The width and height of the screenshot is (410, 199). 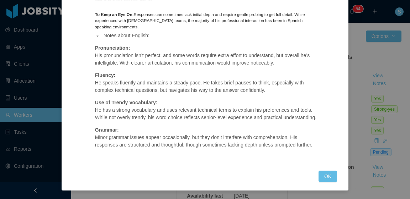 I want to click on p: He speaks fluently and maintains a steady pace. He takes brief pauses to think, especially with c..., so click(x=206, y=83).